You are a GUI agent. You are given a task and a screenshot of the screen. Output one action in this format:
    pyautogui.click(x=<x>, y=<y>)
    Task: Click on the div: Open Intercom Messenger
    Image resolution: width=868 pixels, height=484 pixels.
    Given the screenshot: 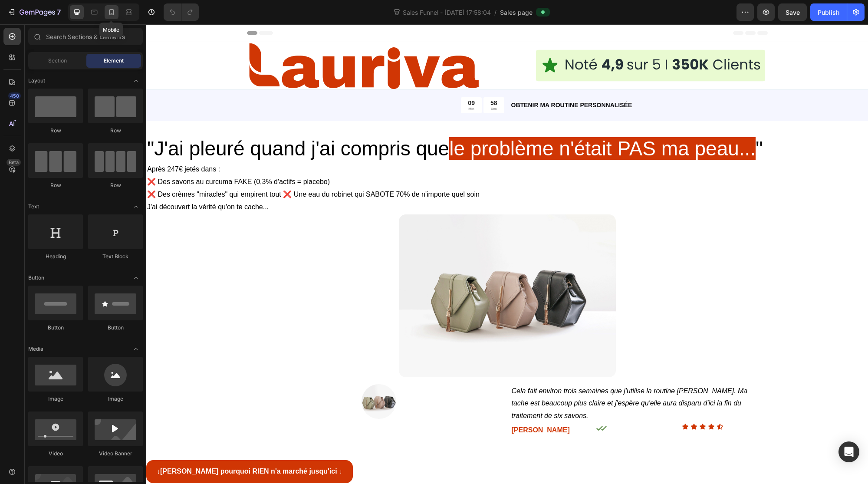 What is the action you would take?
    pyautogui.click(x=849, y=452)
    